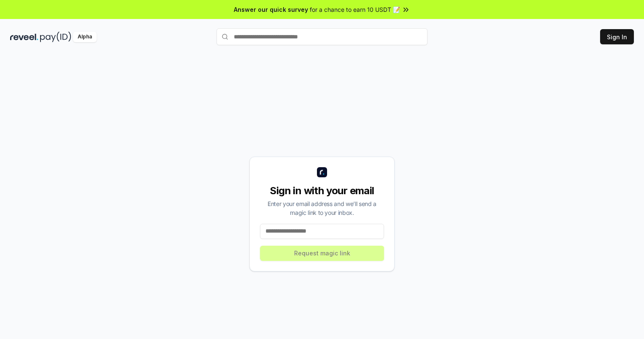 Image resolution: width=644 pixels, height=339 pixels. What do you see at coordinates (271, 9) in the screenshot?
I see `span: Answer our quick survey` at bounding box center [271, 9].